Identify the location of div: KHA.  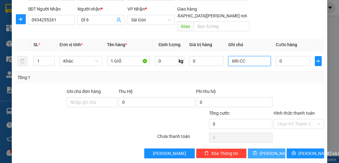
(86, 16).